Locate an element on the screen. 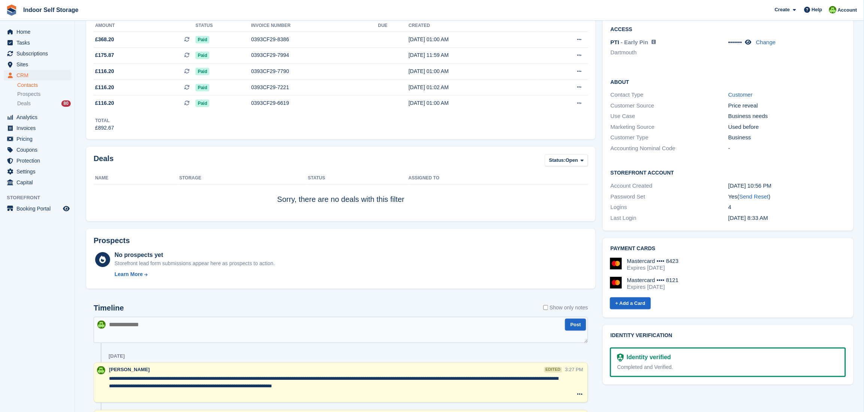  a: Indoor Self Storage is located at coordinates (51, 10).